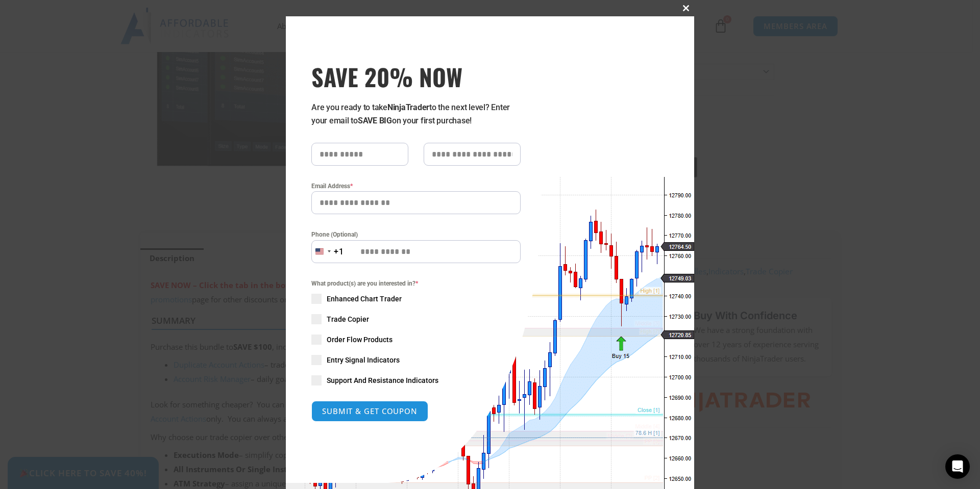  I want to click on span: Order Flow Products, so click(359, 340).